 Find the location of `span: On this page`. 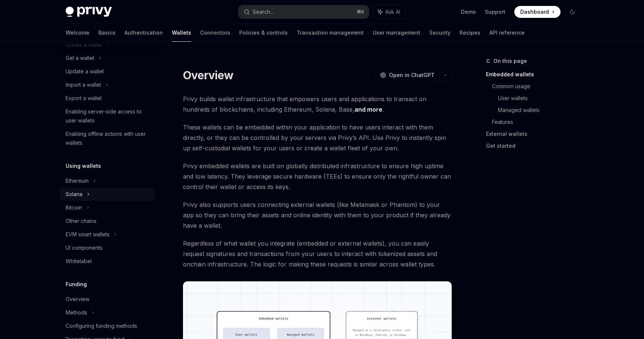

span: On this page is located at coordinates (510, 61).